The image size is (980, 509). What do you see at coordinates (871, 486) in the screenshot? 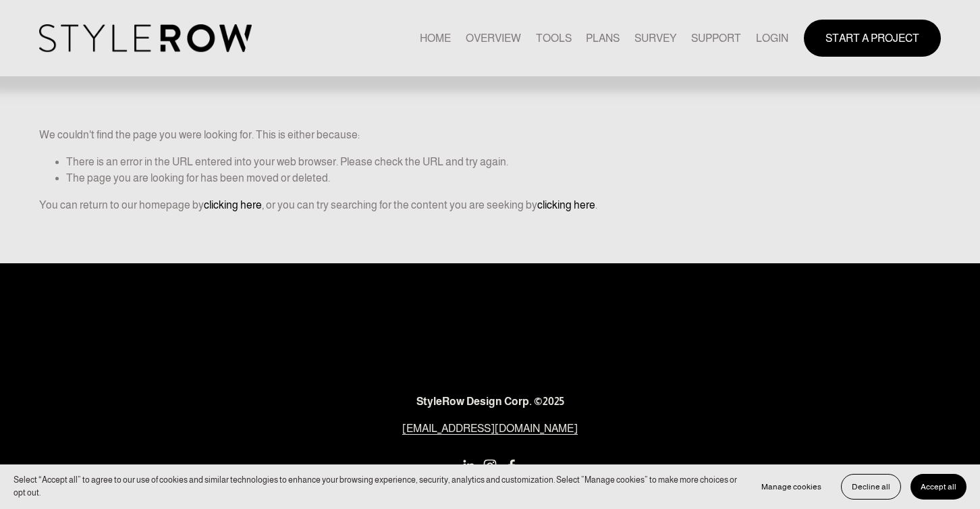
I see `span: Decline all` at bounding box center [871, 486].